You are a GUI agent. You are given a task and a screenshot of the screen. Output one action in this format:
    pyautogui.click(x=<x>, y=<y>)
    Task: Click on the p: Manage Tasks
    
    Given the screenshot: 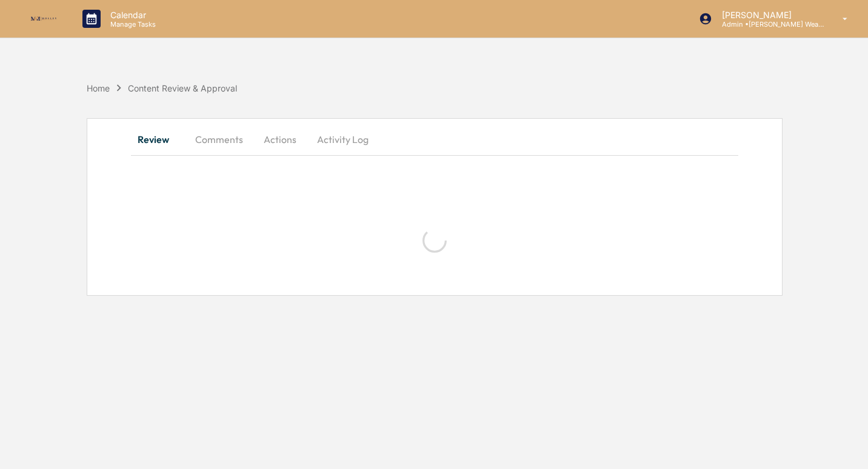 What is the action you would take?
    pyautogui.click(x=131, y=24)
    